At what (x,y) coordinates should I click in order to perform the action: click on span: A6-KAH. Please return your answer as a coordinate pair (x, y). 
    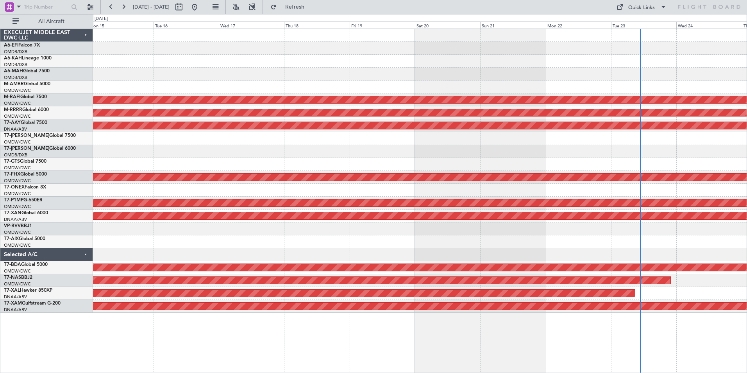
    Looking at the image, I should click on (13, 58).